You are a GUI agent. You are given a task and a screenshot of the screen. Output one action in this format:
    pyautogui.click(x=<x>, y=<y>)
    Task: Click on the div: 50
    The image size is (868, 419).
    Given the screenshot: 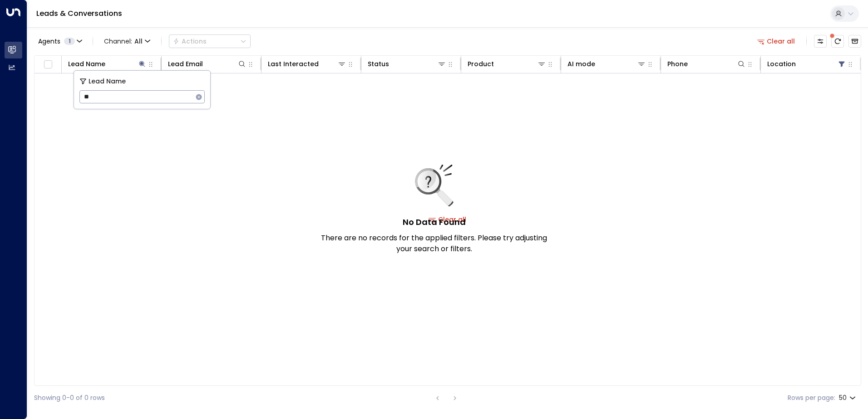 What is the action you would take?
    pyautogui.click(x=848, y=397)
    